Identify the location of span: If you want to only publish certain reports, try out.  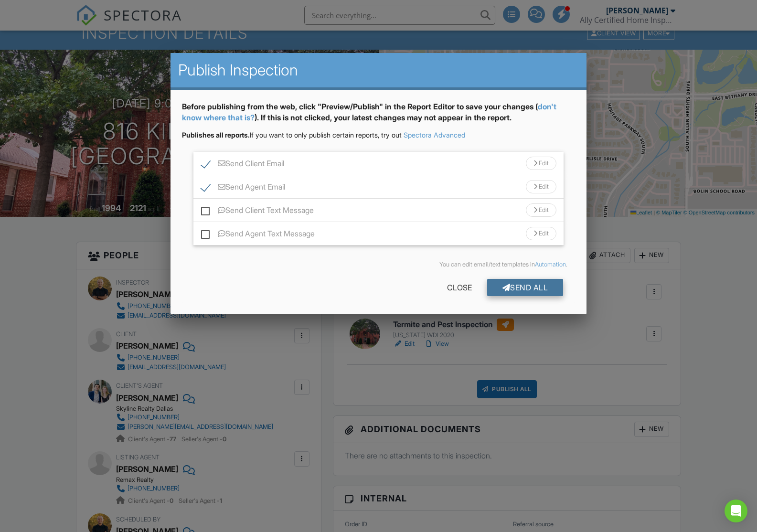
(292, 135).